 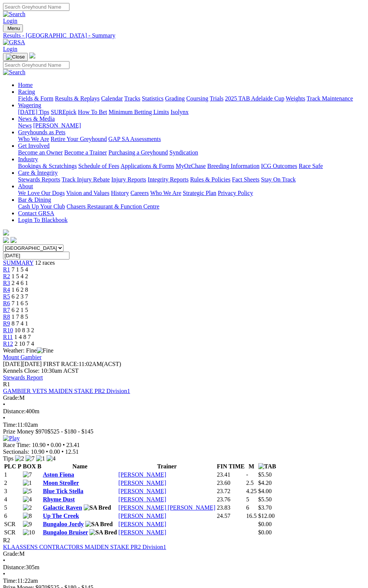 I want to click on img: 7, so click(x=27, y=475).